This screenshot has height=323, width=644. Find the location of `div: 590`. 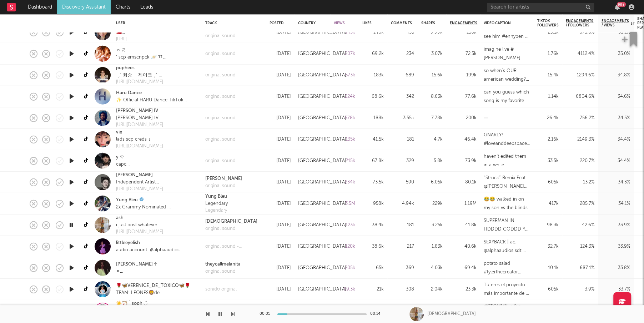

div: 590 is located at coordinates (402, 182).